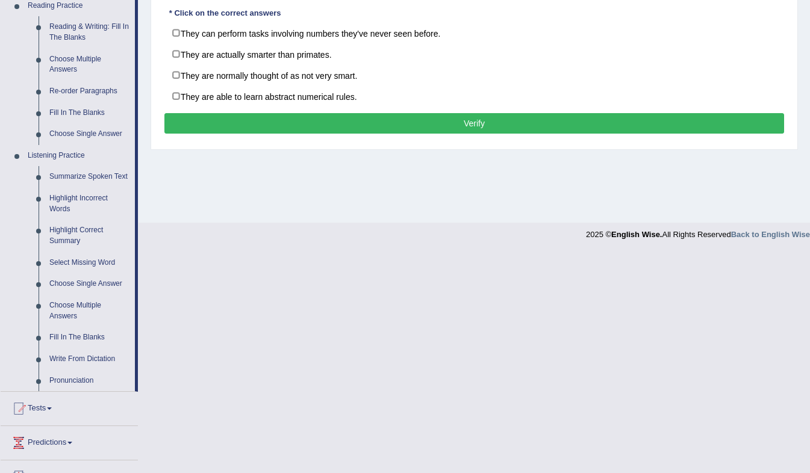 The image size is (810, 473). Describe the element at coordinates (89, 177) in the screenshot. I see `a: Summarize Spoken Text` at that location.